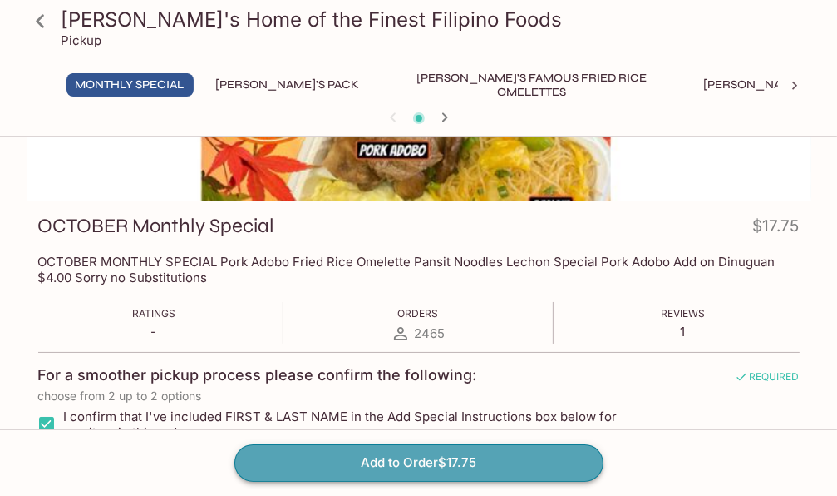 The width and height of the screenshot is (837, 496). Describe the element at coordinates (154, 313) in the screenshot. I see `span: Ratings` at that location.